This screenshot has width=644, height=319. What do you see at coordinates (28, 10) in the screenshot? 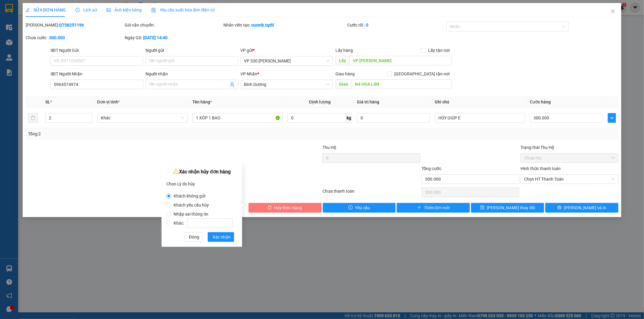
I see `span: edit` at bounding box center [28, 10].